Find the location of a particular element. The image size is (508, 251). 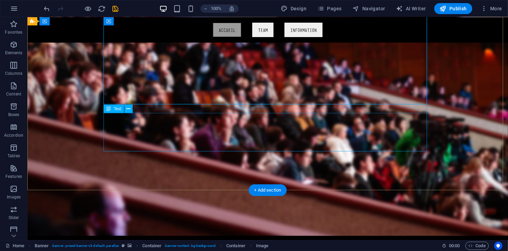

button: Navigator is located at coordinates (369, 9).